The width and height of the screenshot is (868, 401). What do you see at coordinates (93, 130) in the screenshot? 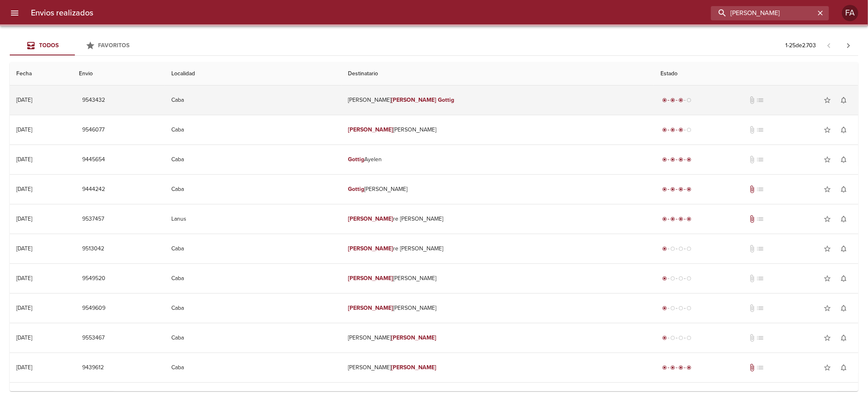
I see `button: 9546077` at bounding box center [93, 130].